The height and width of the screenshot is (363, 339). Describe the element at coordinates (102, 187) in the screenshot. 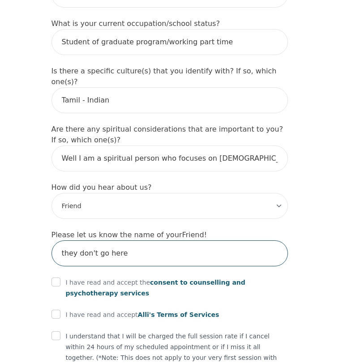

I see `label: How did you hear about us?` at that location.